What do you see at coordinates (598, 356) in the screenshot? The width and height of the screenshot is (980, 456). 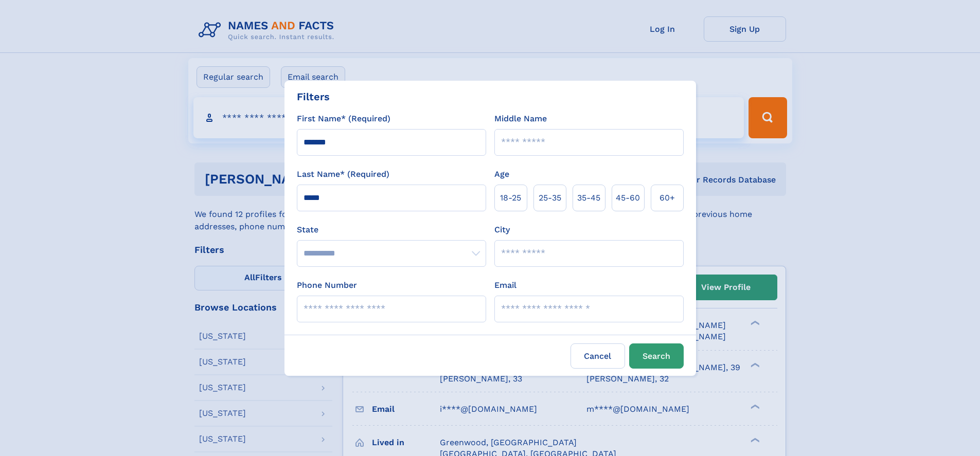 I see `label: Cancel` at bounding box center [598, 356].